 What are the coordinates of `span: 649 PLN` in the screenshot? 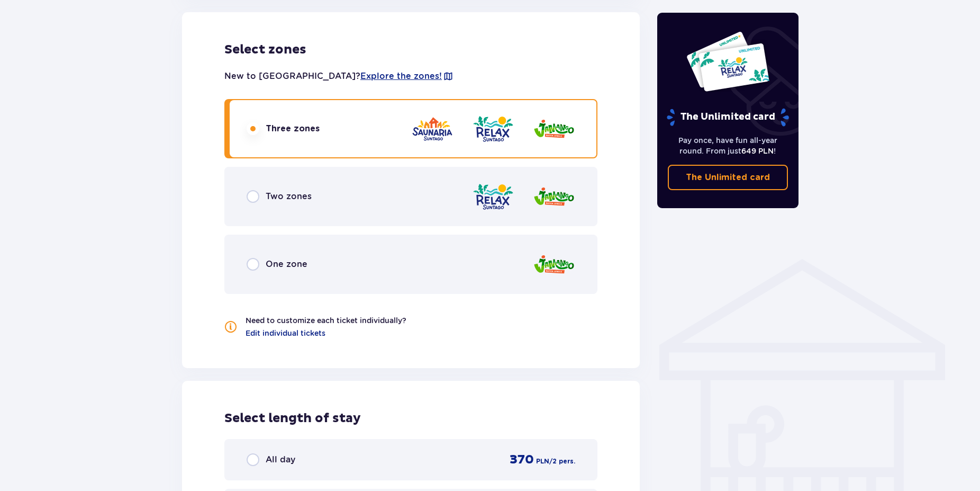 It's located at (758, 151).